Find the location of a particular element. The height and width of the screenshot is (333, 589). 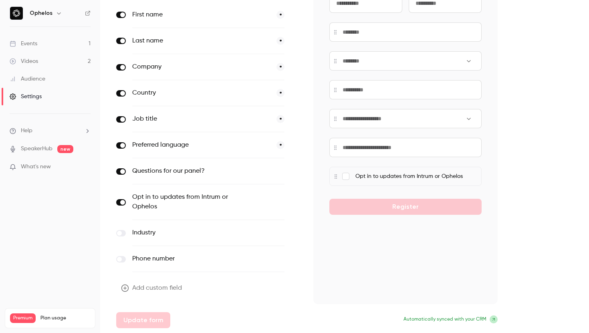

div: Events is located at coordinates (23, 44).